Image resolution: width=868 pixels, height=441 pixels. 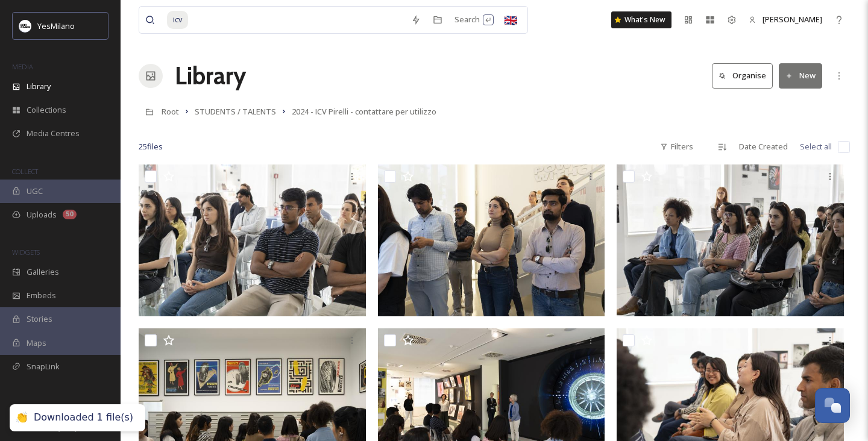 I want to click on span: YesMilano, so click(x=56, y=26).